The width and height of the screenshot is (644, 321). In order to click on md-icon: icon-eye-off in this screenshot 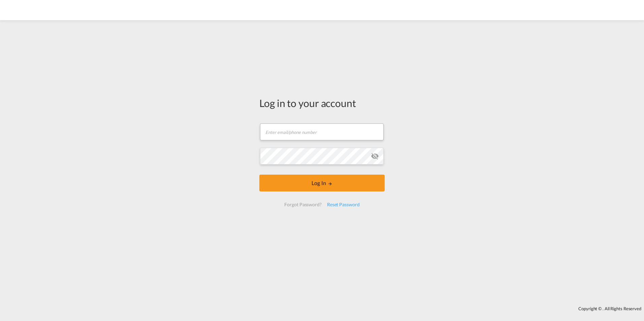, I will do `click(375, 156)`.